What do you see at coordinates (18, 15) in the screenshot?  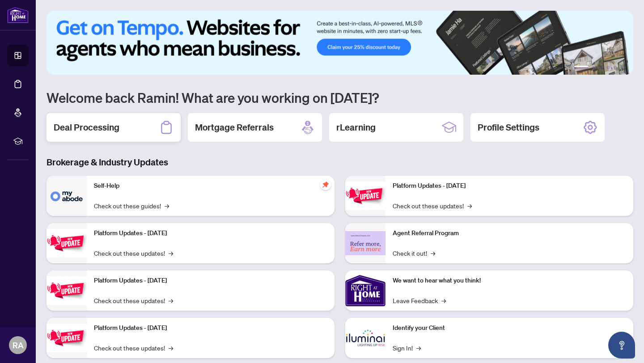 I see `img: logo` at bounding box center [18, 15].